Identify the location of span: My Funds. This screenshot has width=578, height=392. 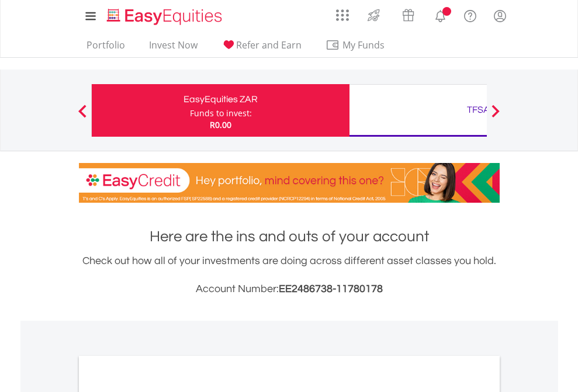
(363, 45).